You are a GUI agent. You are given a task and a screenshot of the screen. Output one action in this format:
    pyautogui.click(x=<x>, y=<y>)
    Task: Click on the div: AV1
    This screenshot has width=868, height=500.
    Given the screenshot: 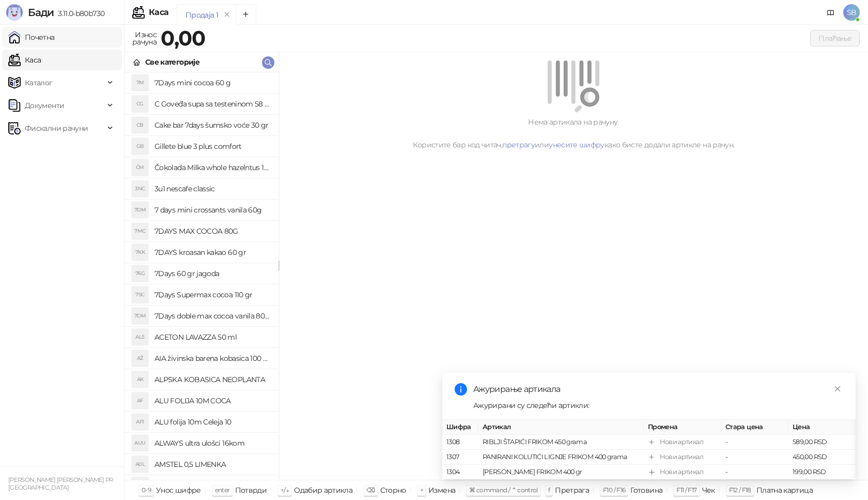 What is the action you would take?
    pyautogui.click(x=140, y=485)
    